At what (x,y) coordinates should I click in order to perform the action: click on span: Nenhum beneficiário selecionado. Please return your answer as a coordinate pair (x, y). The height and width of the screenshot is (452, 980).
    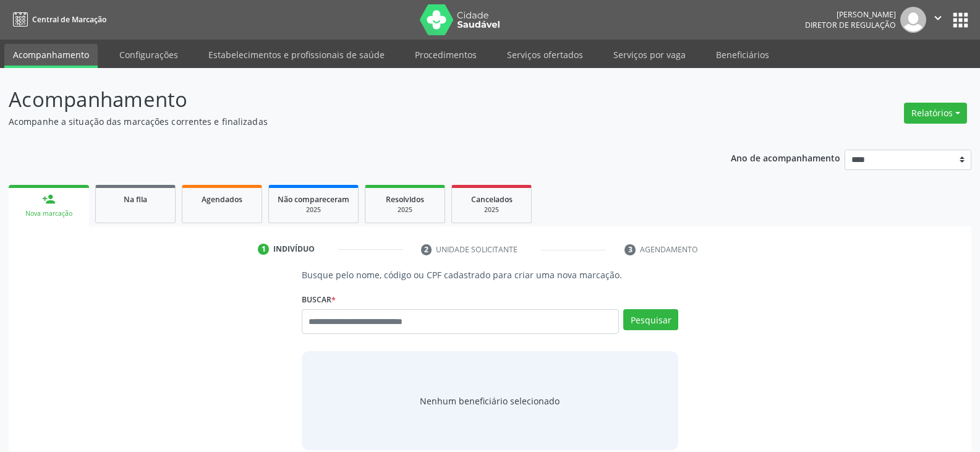
    Looking at the image, I should click on (490, 401).